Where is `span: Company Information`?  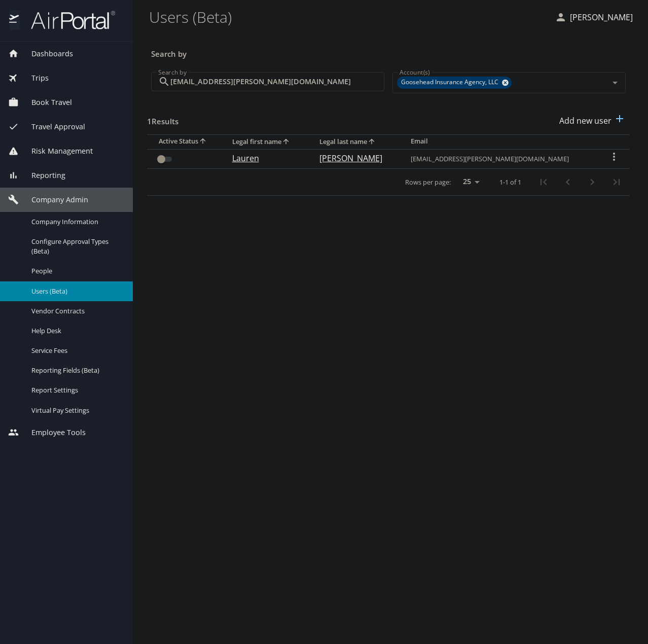 span: Company Information is located at coordinates (76, 222).